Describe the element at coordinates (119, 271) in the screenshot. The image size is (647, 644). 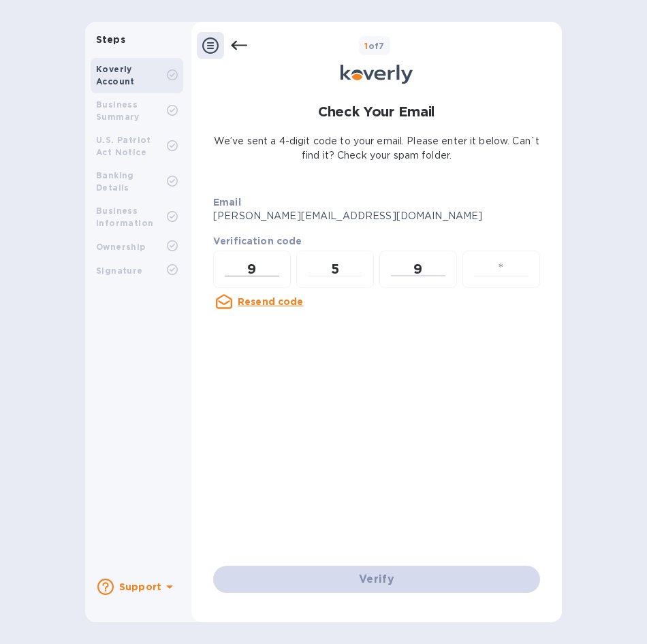
I see `b: Signature` at that location.